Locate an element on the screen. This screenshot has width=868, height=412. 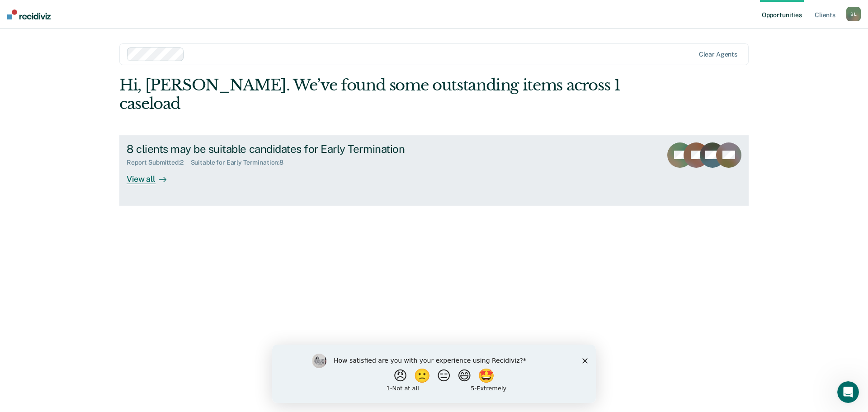
img: Recidiviz is located at coordinates (29, 14).